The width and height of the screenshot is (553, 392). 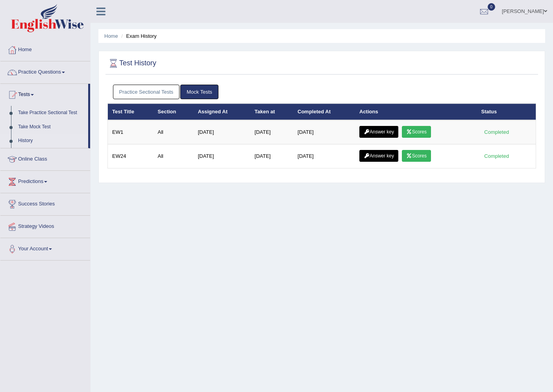 What do you see at coordinates (146, 92) in the screenshot?
I see `a: Practice Sectional Tests` at bounding box center [146, 92].